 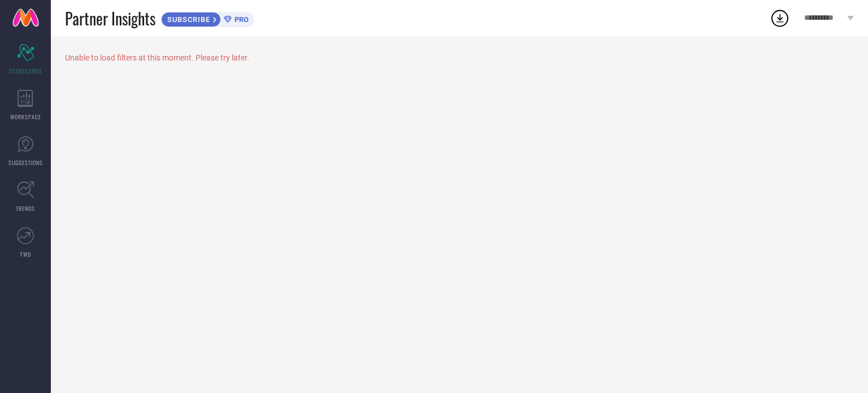 I want to click on span: TRENDS, so click(x=25, y=208).